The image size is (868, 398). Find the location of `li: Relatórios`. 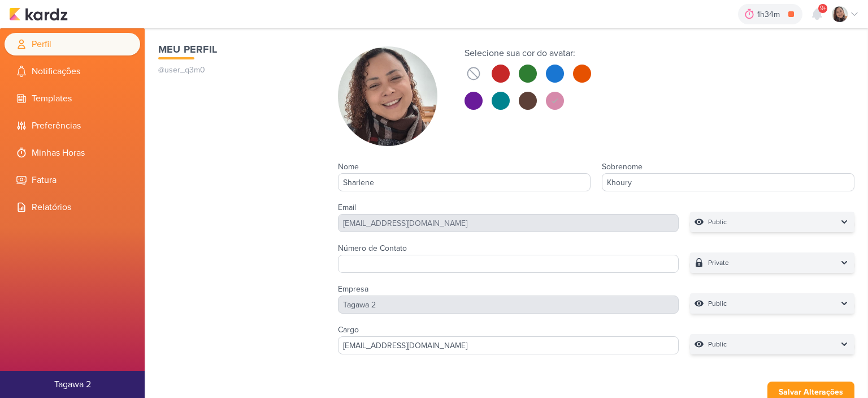

li: Relatórios is located at coordinates (73, 207).